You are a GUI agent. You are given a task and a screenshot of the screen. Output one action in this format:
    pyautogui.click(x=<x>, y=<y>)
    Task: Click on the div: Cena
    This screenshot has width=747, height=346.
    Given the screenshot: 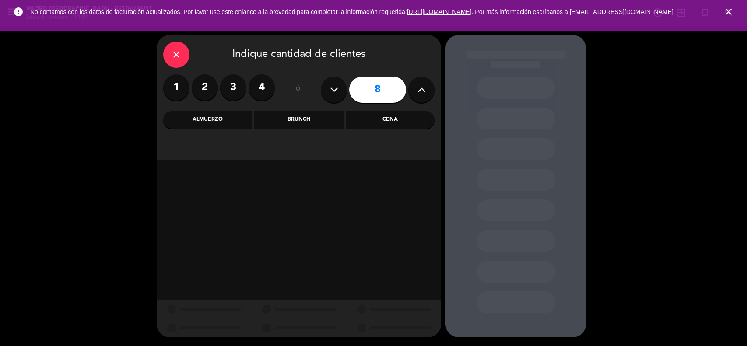 What is the action you would take?
    pyautogui.click(x=390, y=120)
    